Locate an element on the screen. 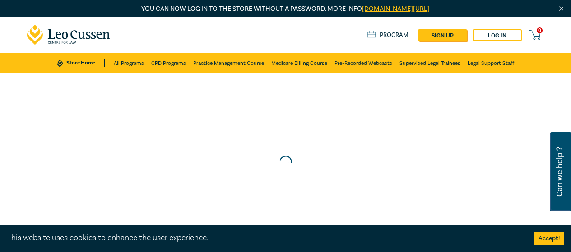  span: 0 is located at coordinates (540, 30).